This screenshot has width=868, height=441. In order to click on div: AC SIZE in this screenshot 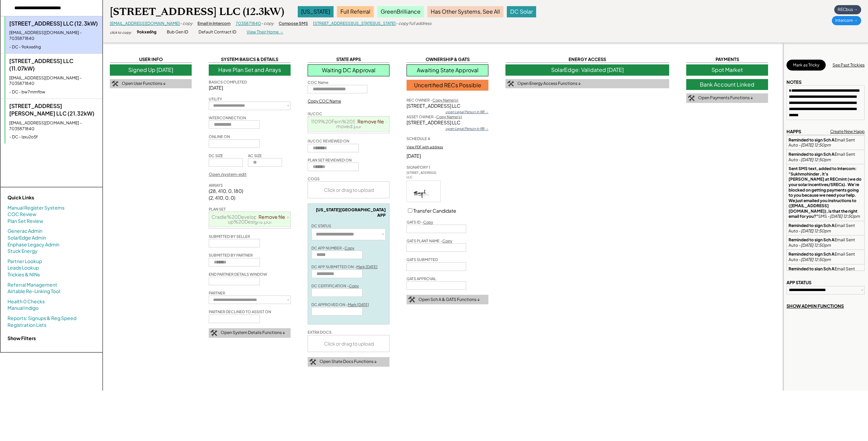, I will do `click(255, 155)`.